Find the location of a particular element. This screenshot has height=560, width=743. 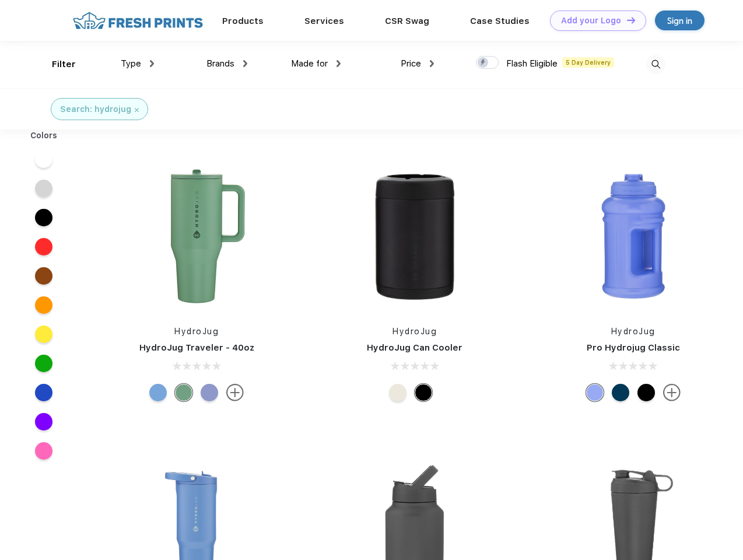

img: filter_cancel.svg is located at coordinates (136, 110).